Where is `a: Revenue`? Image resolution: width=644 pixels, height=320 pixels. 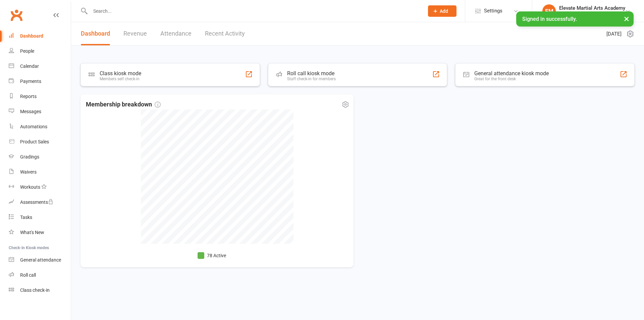 a: Revenue is located at coordinates (135, 33).